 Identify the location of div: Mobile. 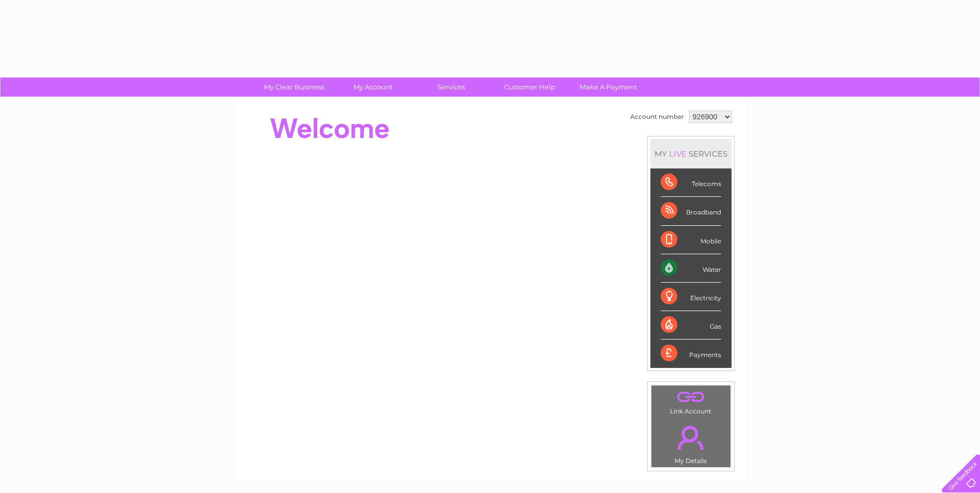
(691, 240).